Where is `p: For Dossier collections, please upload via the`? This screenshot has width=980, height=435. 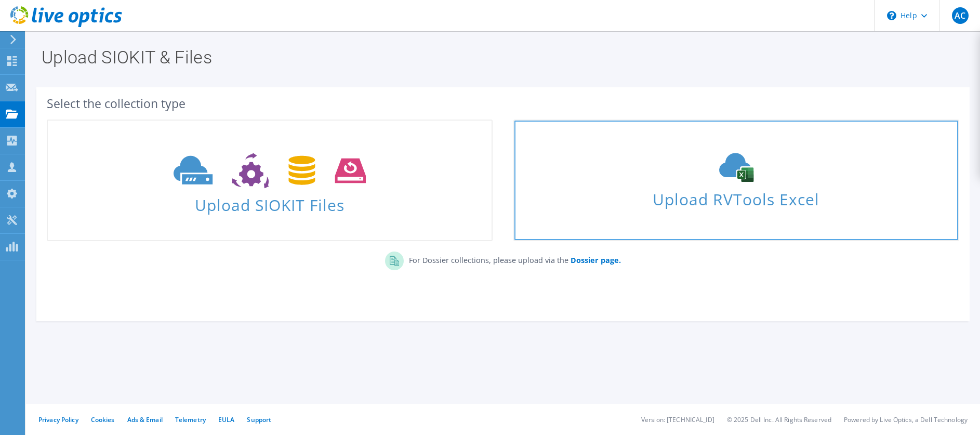 p: For Dossier collections, please upload via the is located at coordinates (512, 259).